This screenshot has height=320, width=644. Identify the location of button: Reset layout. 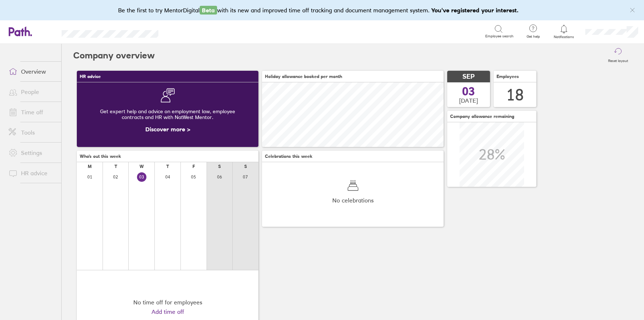
(618, 56).